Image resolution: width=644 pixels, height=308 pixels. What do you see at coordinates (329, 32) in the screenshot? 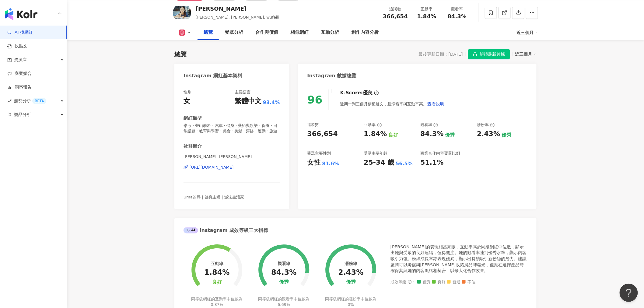
I see `div: 互動分析` at bounding box center [329, 32].